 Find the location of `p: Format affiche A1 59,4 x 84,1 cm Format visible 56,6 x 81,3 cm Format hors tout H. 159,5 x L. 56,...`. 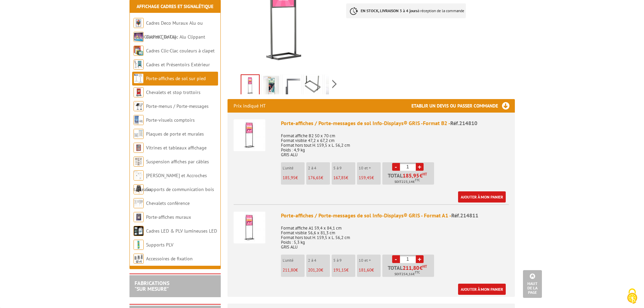

p: Format affiche A1 59,4 x 84,1 cm Format visible 56,6 x 81,3 cm Format hors tout H. 159,5 x L. 56,... is located at coordinates (395, 235).